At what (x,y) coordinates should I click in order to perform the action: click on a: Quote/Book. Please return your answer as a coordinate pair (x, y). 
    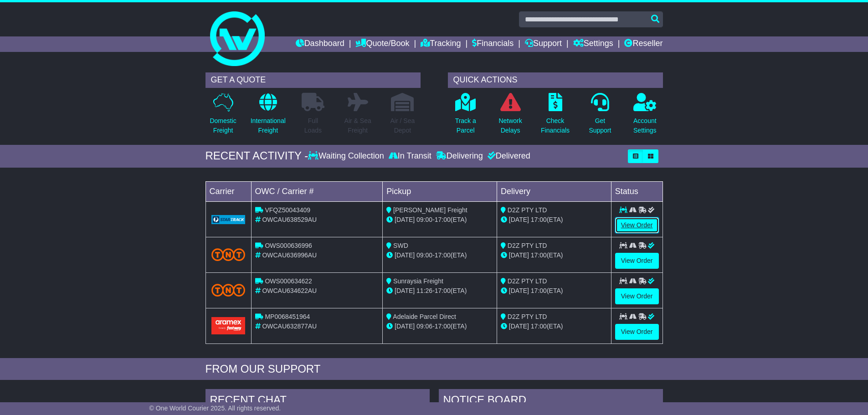
    Looking at the image, I should click on (382, 44).